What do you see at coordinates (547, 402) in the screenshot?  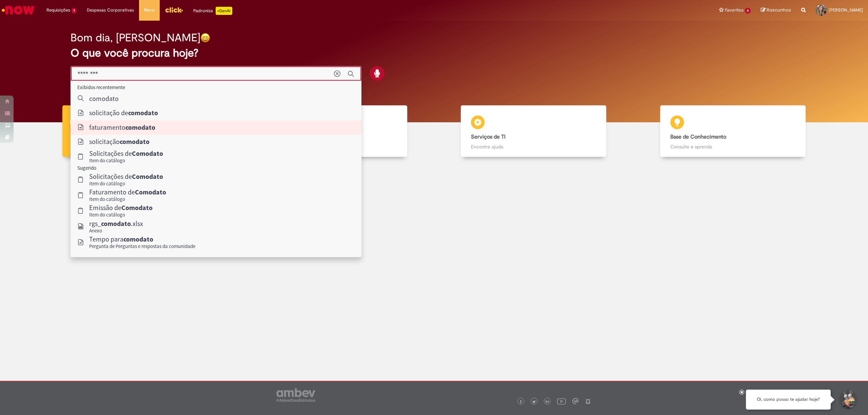 I see `img: logo_footer_linkedin.png` at bounding box center [547, 402].